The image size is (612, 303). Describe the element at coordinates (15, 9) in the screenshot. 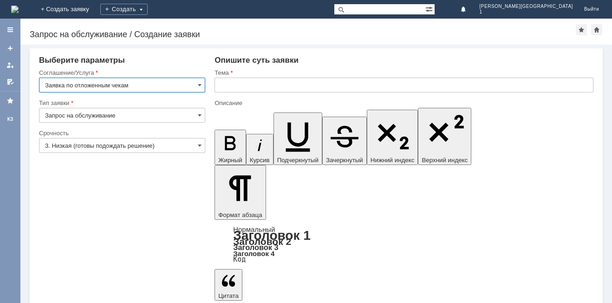

I see `img: logo` at that location.